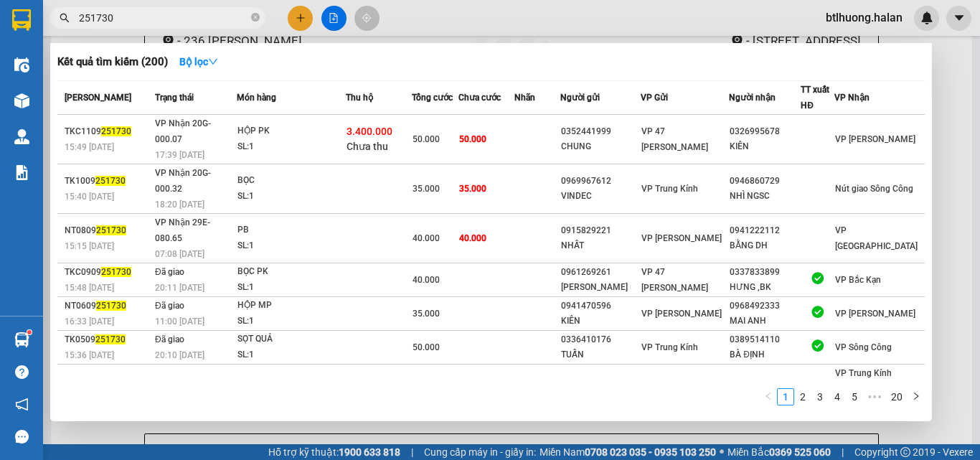 This screenshot has height=460, width=980. Describe the element at coordinates (600, 340) in the screenshot. I see `div: 0336410176` at that location.